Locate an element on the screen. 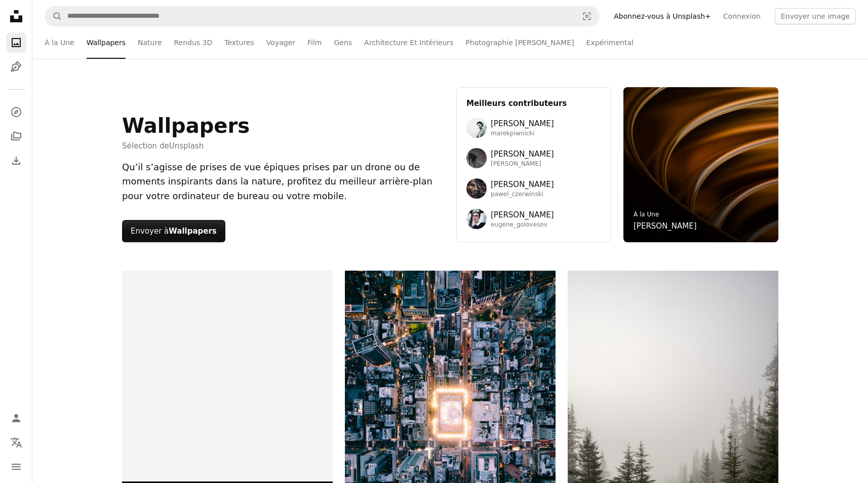  a: Collections is located at coordinates (16, 136).